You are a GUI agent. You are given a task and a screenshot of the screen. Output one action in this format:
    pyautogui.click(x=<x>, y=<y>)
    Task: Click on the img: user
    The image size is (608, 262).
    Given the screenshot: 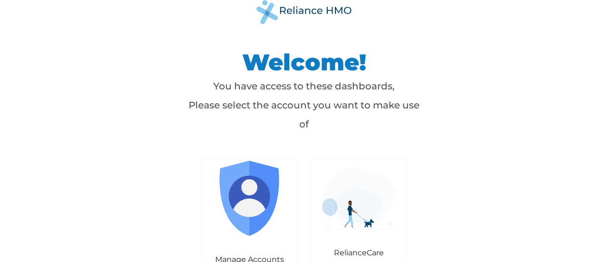 What is the action you would take?
    pyautogui.click(x=249, y=198)
    